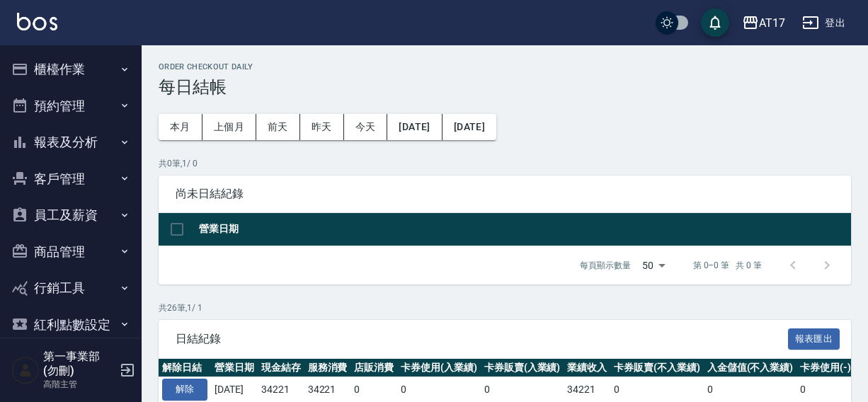  Describe the element at coordinates (180, 126) in the screenshot. I see `button: 本月` at that location.